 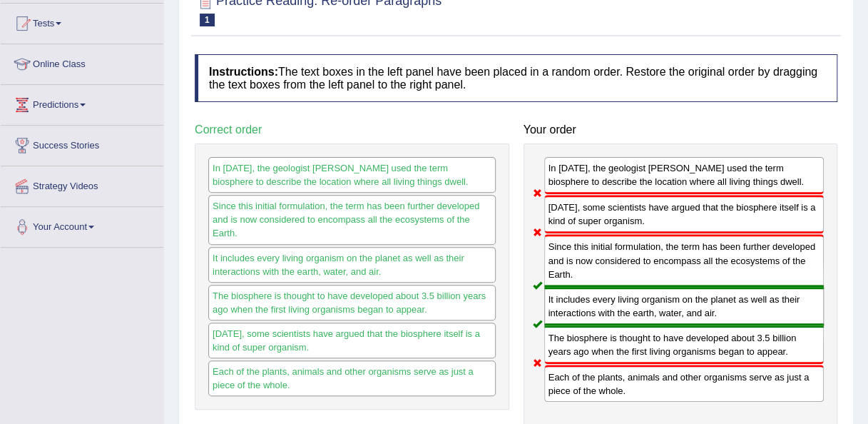 What do you see at coordinates (243, 71) in the screenshot?
I see `b: Instructions:` at bounding box center [243, 71].